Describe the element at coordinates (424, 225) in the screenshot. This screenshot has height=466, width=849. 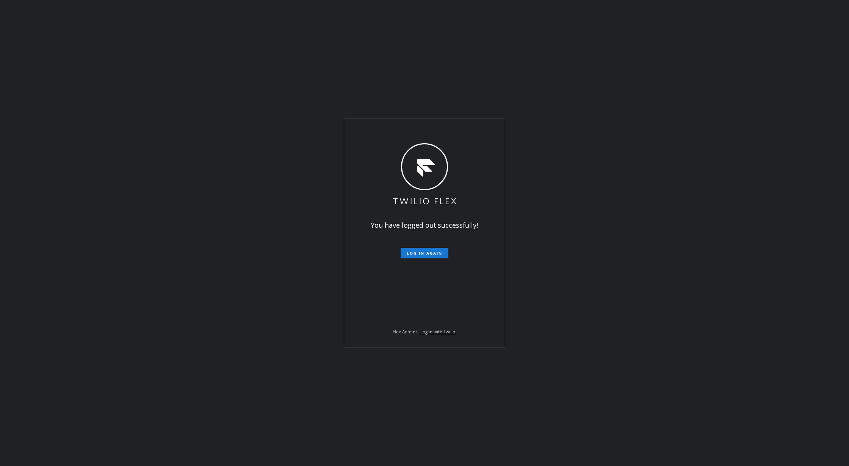
I see `span: You have logged out successfully!` at that location.